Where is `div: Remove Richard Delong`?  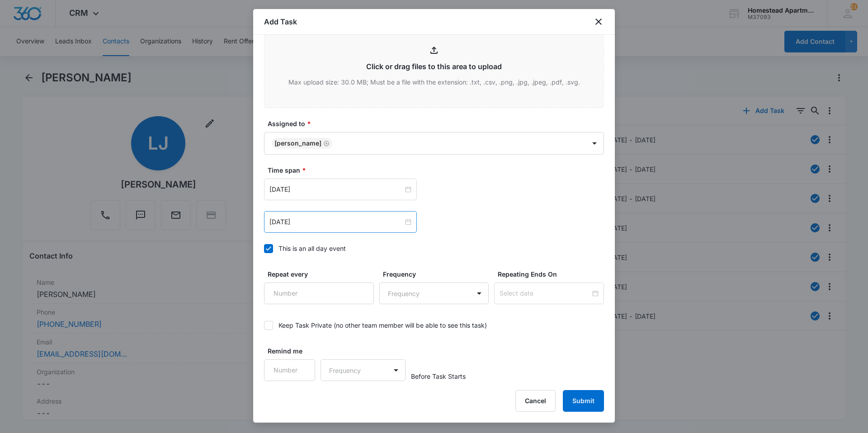
div: Remove Richard Delong is located at coordinates (325, 144).